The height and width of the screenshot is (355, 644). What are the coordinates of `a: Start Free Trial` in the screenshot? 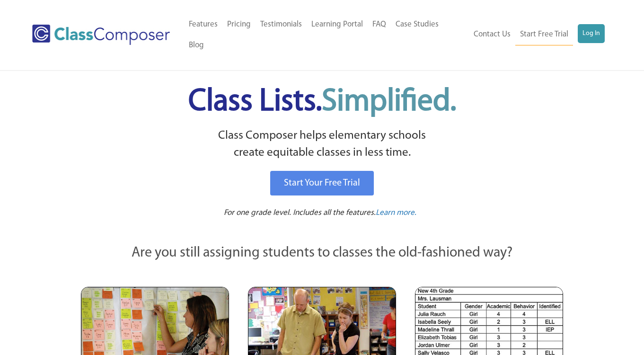 It's located at (544, 34).